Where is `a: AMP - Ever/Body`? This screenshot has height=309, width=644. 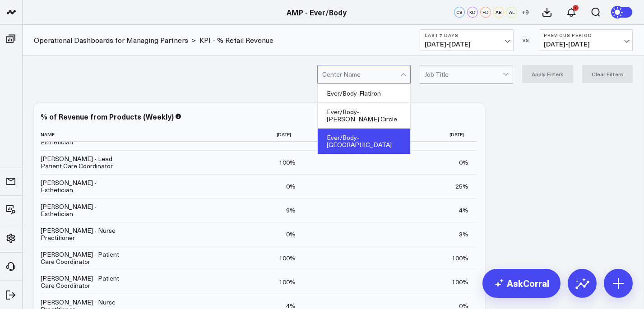
a: AMP - Ever/Body is located at coordinates (316, 12).